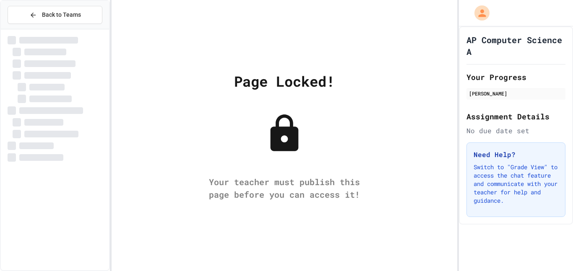 This screenshot has height=271, width=573. I want to click on span: Back to Teams, so click(61, 15).